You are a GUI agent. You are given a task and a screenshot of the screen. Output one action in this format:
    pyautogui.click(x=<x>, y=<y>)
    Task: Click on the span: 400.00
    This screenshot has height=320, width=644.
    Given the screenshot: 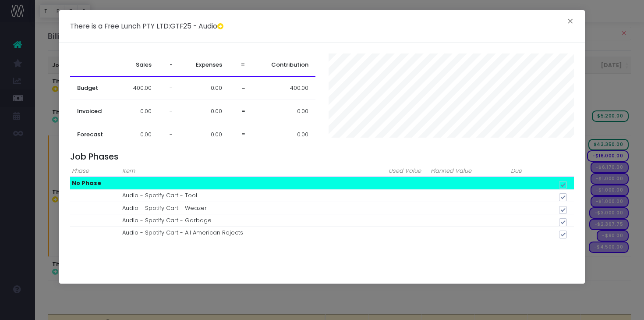 What is the action you would take?
    pyautogui.click(x=142, y=88)
    